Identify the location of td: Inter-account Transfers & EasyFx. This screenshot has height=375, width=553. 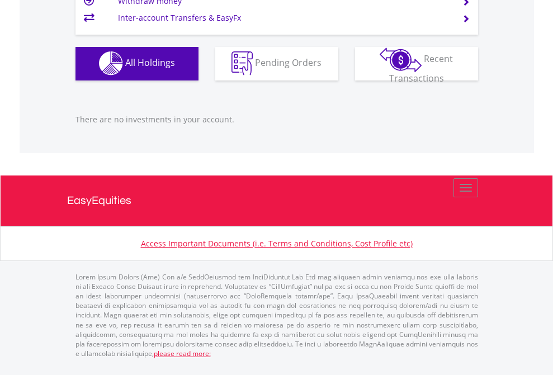
(283, 18).